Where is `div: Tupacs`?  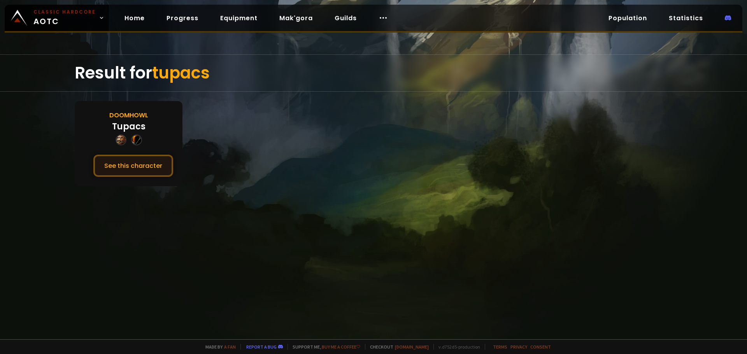
div: Tupacs is located at coordinates (129, 126).